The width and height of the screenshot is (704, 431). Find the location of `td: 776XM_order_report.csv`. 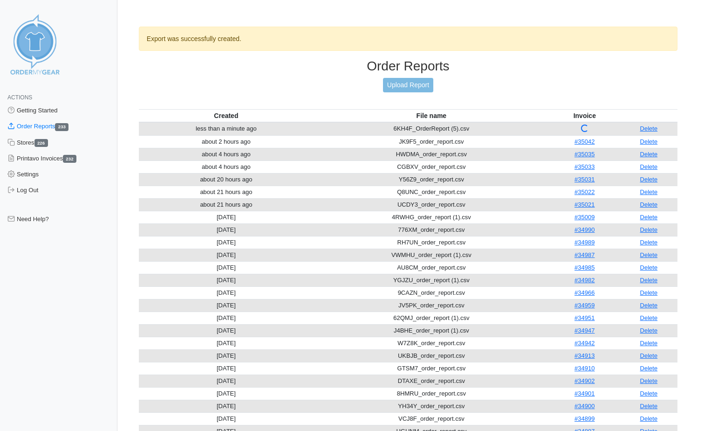

td: 776XM_order_report.csv is located at coordinates (432, 229).